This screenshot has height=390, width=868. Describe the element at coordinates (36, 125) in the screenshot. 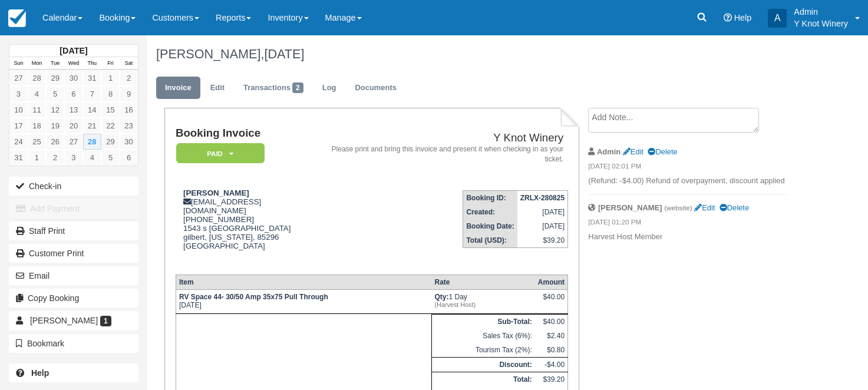

I see `a: 18` at that location.